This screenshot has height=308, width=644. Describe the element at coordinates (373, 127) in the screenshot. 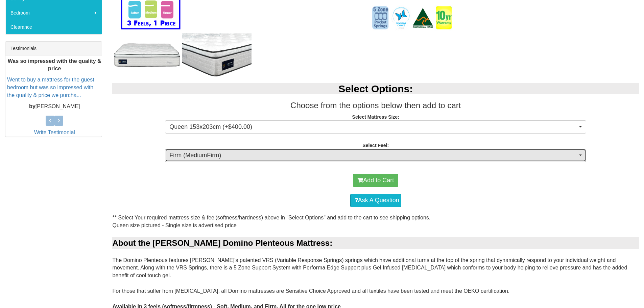

I see `span: Queen 153x203cm (+$400.00)` at that location.